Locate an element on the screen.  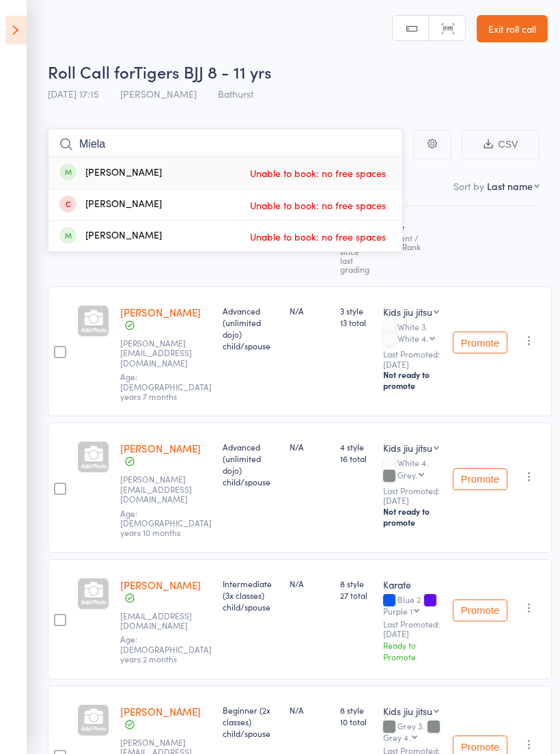
label: Sort by is located at coordinates (468, 186).